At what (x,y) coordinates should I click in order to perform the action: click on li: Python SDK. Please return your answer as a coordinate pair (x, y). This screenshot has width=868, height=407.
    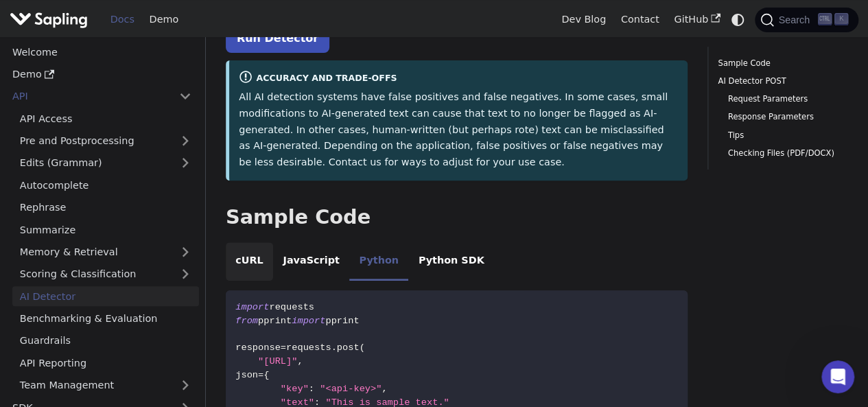
    Looking at the image, I should click on (451, 262).